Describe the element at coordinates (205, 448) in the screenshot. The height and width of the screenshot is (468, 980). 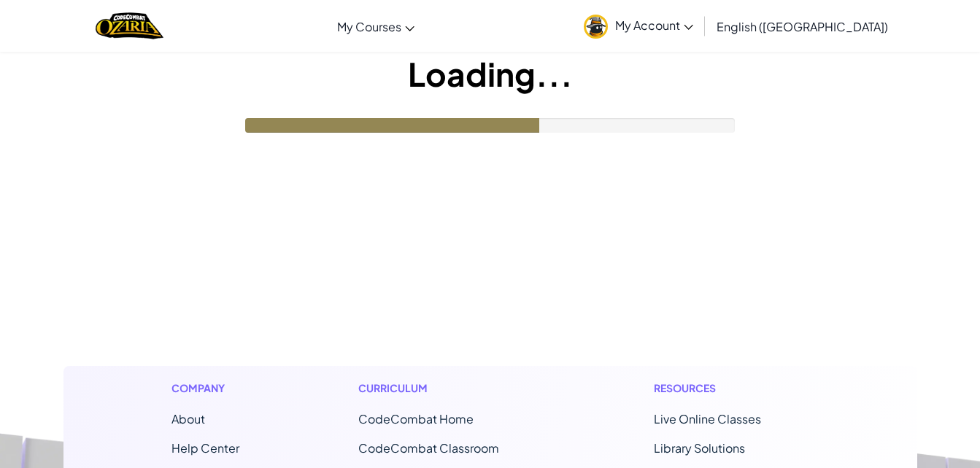
I see `a: Help Center` at that location.